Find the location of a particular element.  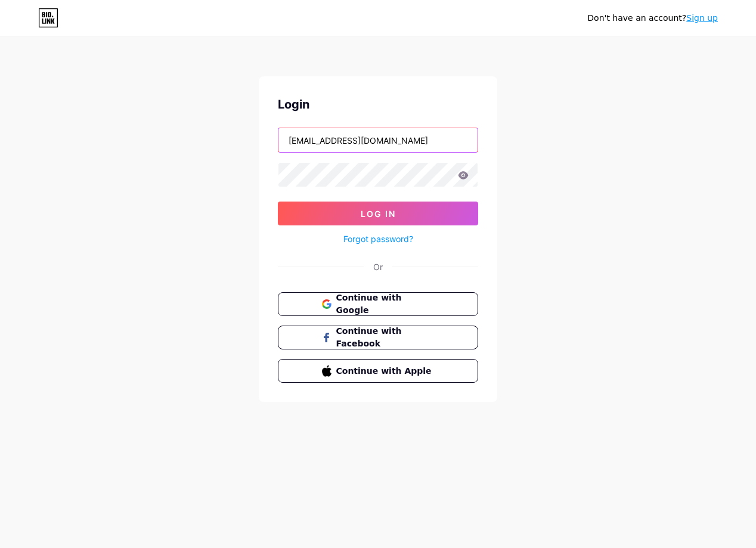

button: Log In is located at coordinates (378, 213).